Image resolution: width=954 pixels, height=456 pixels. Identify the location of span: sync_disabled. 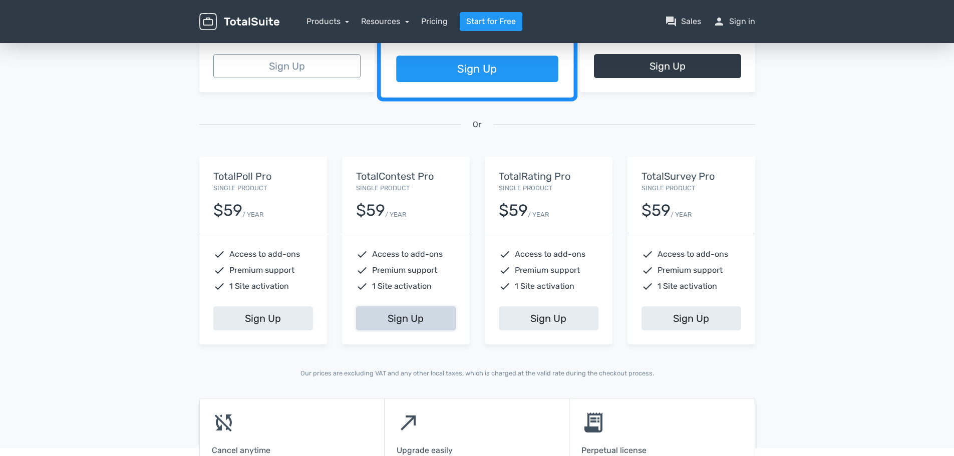
(224, 423).